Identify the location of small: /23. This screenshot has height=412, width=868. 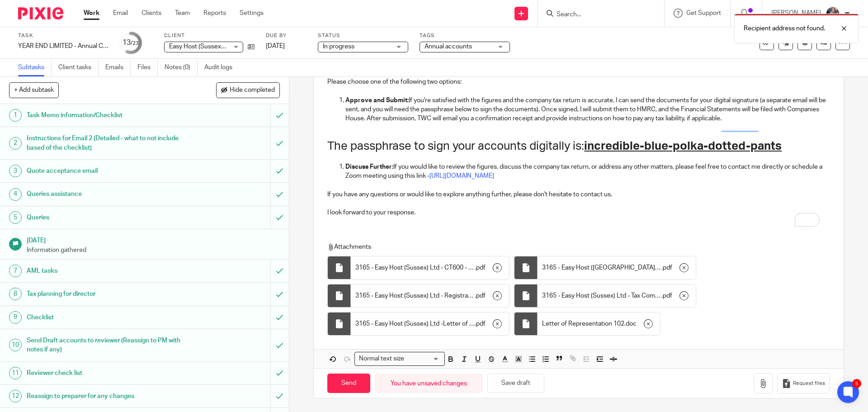
(135, 43).